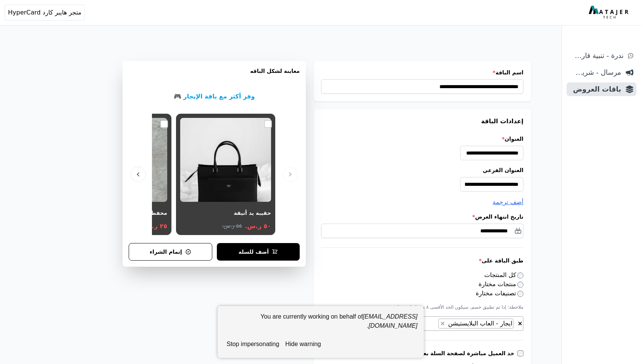  What do you see at coordinates (422, 72) in the screenshot?
I see `label: اسم الباقة` at bounding box center [422, 72].